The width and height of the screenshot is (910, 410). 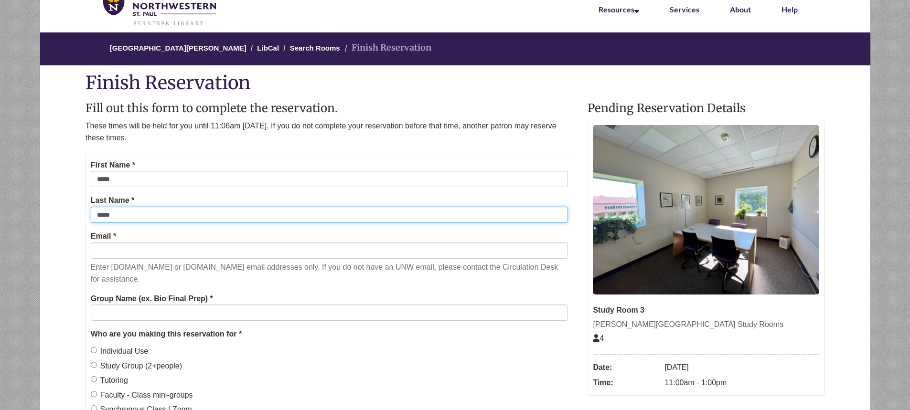 What do you see at coordinates (136, 366) in the screenshot?
I see `label: Study Group (2+people)` at bounding box center [136, 366].